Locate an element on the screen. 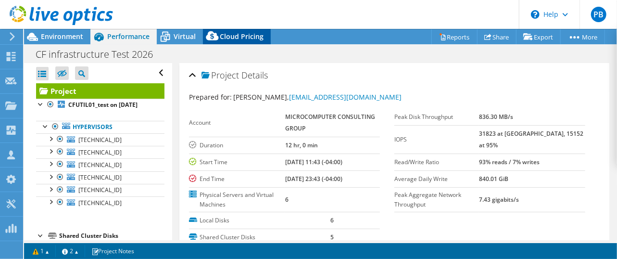  span: PB is located at coordinates (598, 14).